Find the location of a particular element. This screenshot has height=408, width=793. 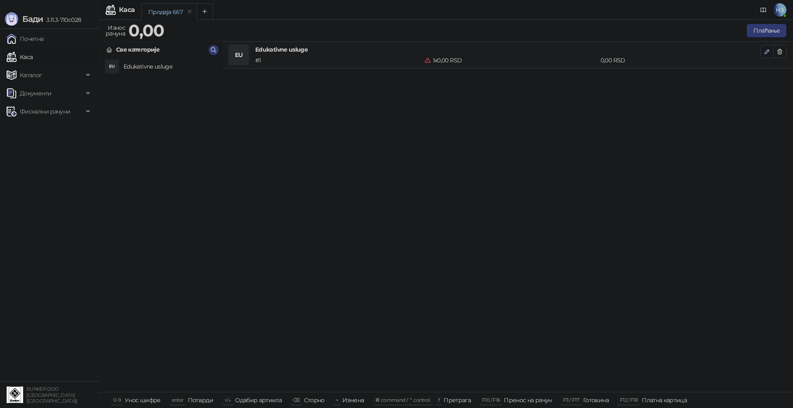

div: # 1 is located at coordinates (338, 60).